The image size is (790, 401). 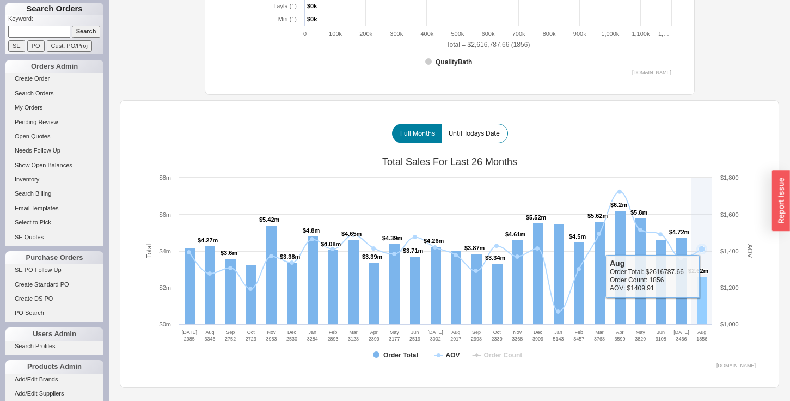 What do you see at coordinates (641, 34) in the screenshot?
I see `text: 1,100k` at bounding box center [641, 34].